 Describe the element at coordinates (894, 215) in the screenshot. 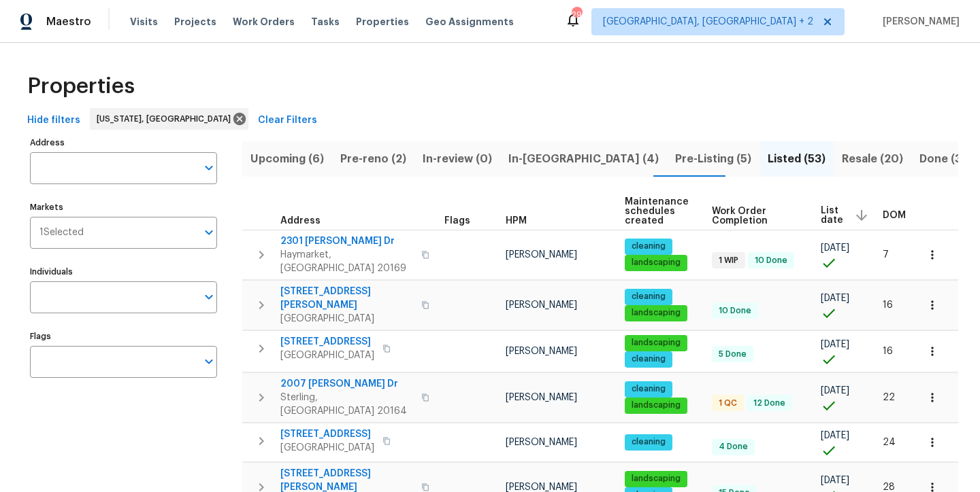

I see `span: DOM` at that location.